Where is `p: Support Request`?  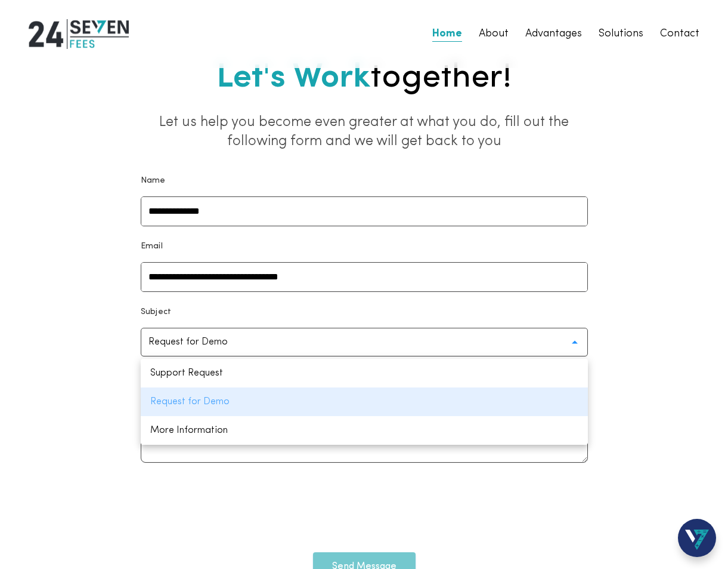
p: Support Request is located at coordinates (364, 373).